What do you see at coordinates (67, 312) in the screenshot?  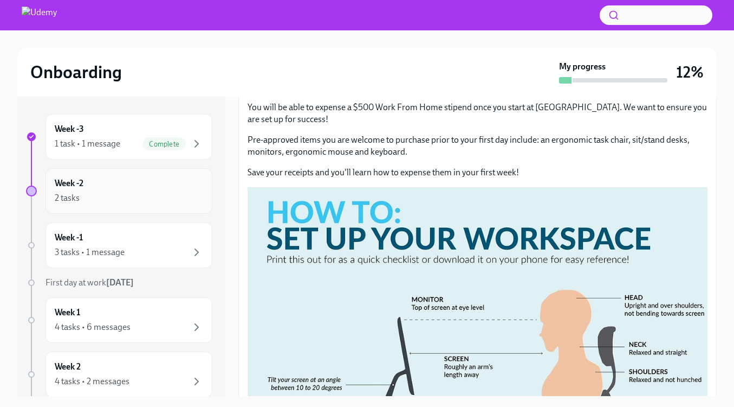 I see `h6: Week 1` at bounding box center [67, 312].